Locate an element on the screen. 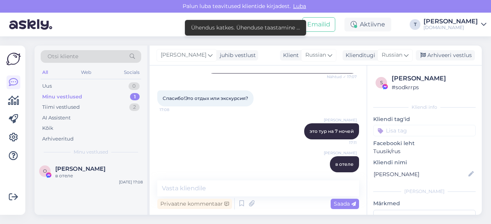  div: Privaatne kommentaar is located at coordinates (194, 204).